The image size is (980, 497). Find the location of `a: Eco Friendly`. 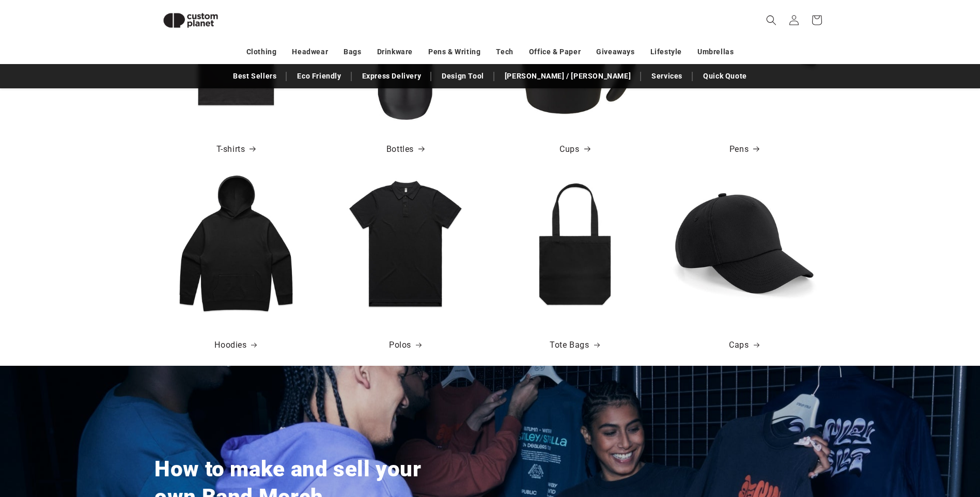

a: Eco Friendly is located at coordinates (319, 76).